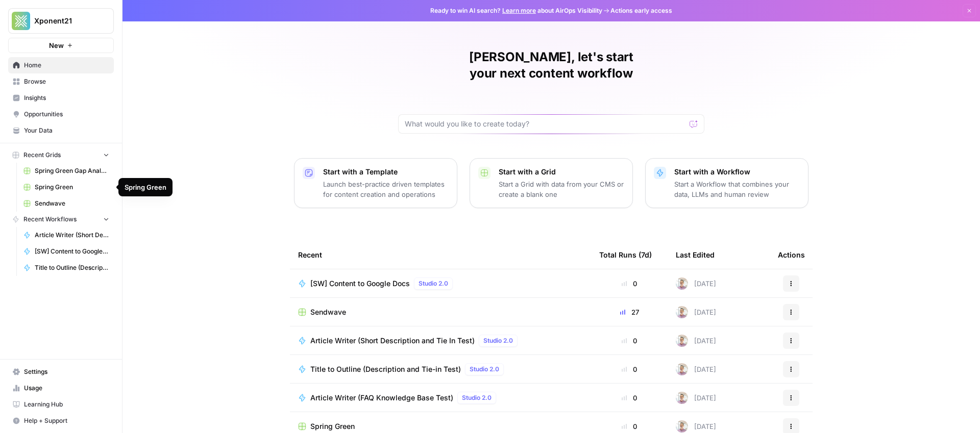  What do you see at coordinates (727, 183) in the screenshot?
I see `button: Start with a WorkflowStart a Workflow that combines your data, LLMs and human review` at bounding box center [727, 183].